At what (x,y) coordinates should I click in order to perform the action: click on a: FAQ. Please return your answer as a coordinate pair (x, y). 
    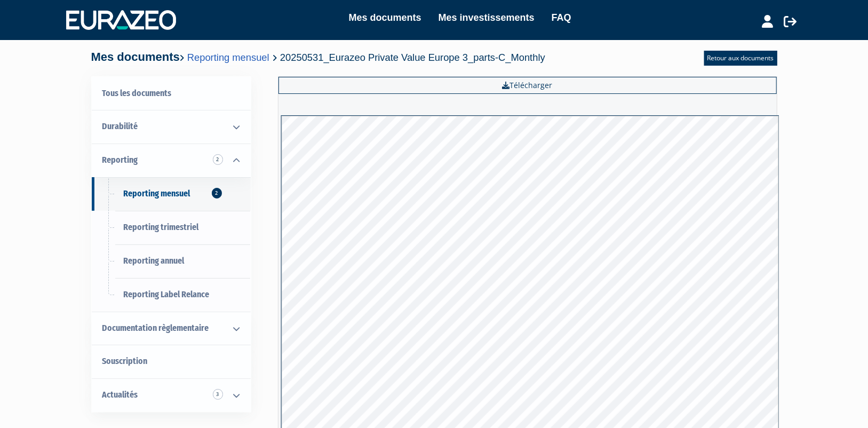
    Looking at the image, I should click on (561, 17).